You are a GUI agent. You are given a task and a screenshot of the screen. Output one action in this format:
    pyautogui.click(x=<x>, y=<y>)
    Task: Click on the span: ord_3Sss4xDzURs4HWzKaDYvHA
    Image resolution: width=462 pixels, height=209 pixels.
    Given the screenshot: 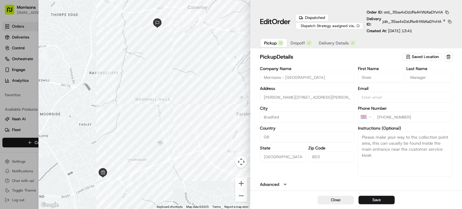 What is the action you would take?
    pyautogui.click(x=413, y=12)
    